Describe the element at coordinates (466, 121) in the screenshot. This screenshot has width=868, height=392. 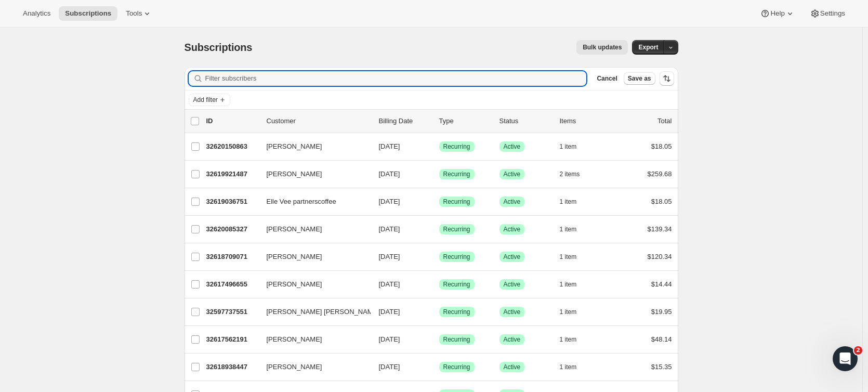
I see `div: Type` at that location.